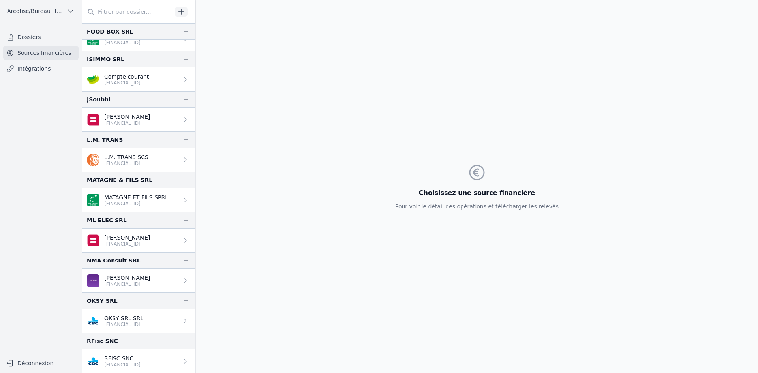 The width and height of the screenshot is (758, 373). Describe the element at coordinates (120, 180) in the screenshot. I see `div: MATAGNE & FILS SRL` at that location.